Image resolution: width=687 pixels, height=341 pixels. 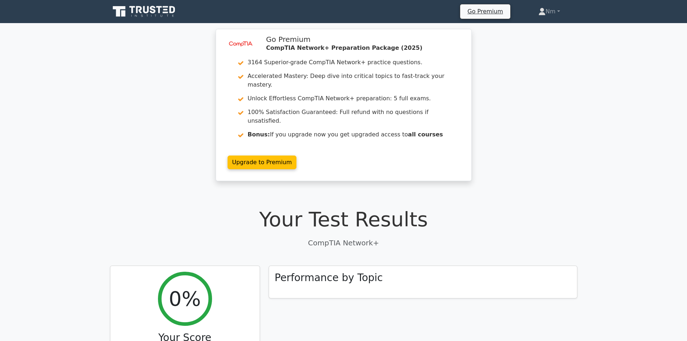 What do you see at coordinates (344, 219) in the screenshot?
I see `h1: Your Test Results` at bounding box center [344, 219].